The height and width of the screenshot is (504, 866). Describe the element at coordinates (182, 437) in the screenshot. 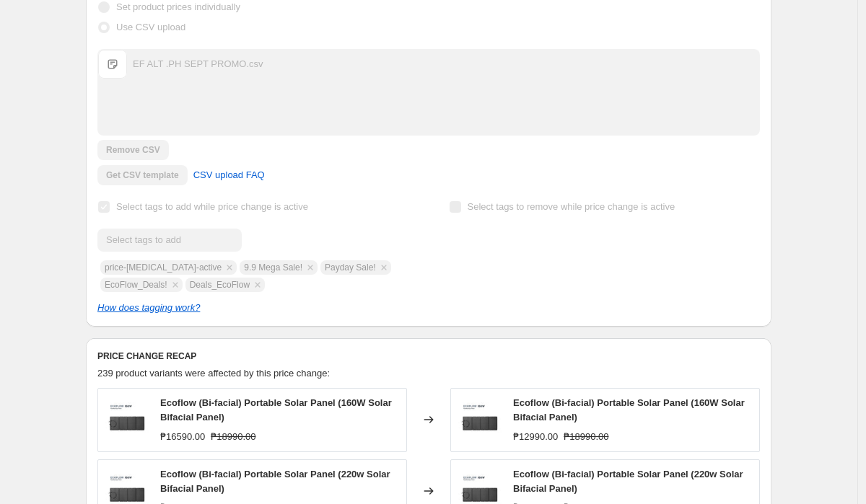

I see `div: ₱16590.00` at that location.